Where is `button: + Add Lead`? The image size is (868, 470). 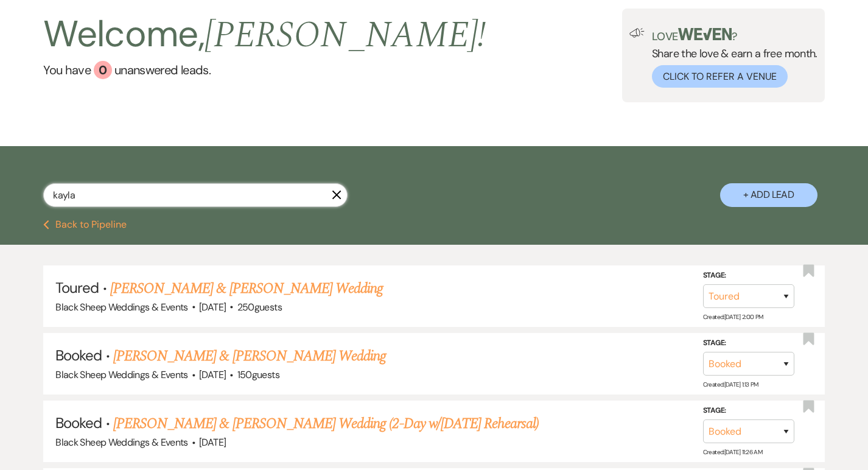
button: + Add Lead is located at coordinates (769, 195).